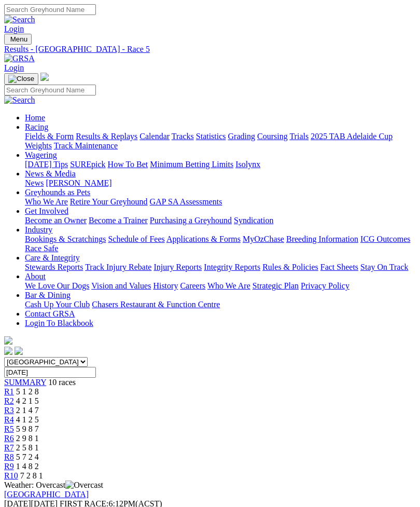 This screenshot has height=507, width=420. What do you see at coordinates (38, 230) in the screenshot?
I see `a: Industry` at bounding box center [38, 230].